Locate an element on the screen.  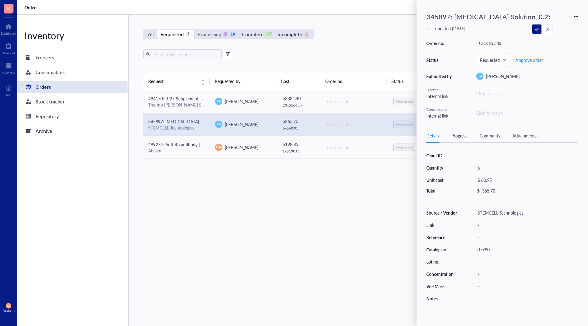
div: Unit cost is located at coordinates (442, 180).